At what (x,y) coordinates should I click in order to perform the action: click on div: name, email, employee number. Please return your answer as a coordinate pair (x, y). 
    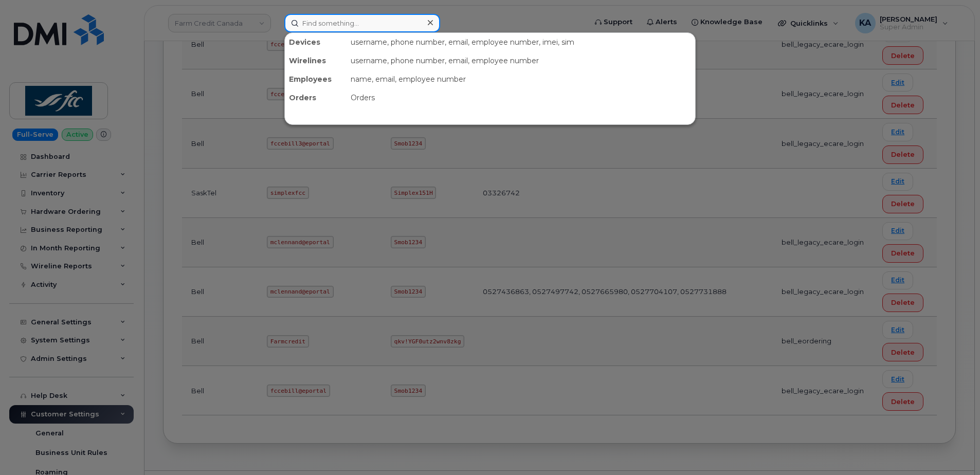
    Looking at the image, I should click on (521, 79).